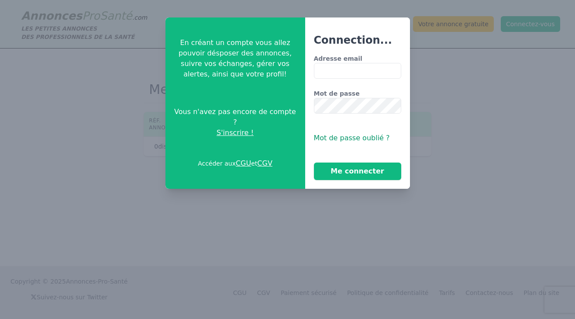  Describe the element at coordinates (358, 93) in the screenshot. I see `label: Mot de passe` at that location.